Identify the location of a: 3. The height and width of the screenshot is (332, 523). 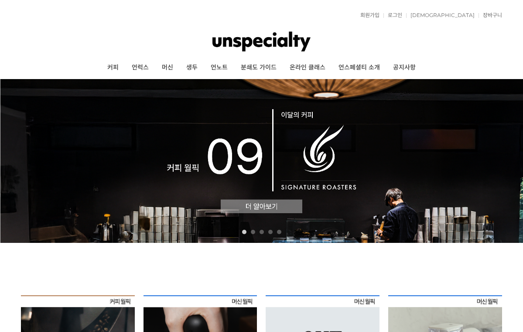
(262, 232).